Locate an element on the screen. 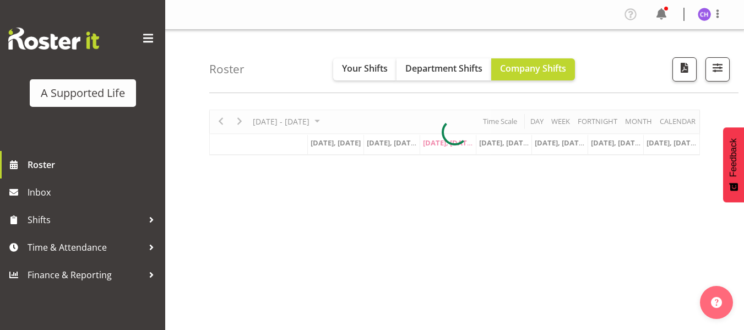  img: cathleen-hyde-harris5835.jpg is located at coordinates (704, 14).